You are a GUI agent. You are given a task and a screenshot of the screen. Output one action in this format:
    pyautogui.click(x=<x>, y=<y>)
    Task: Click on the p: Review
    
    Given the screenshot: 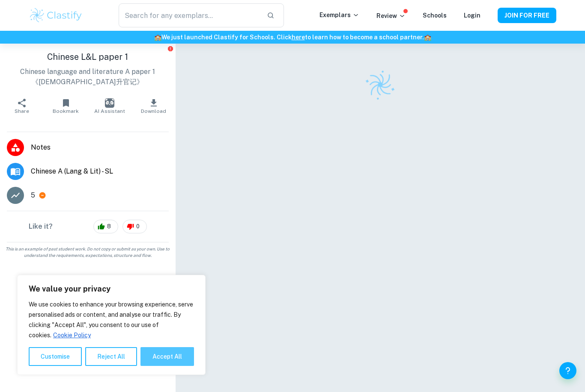 What is the action you would take?
    pyautogui.click(x=391, y=16)
    